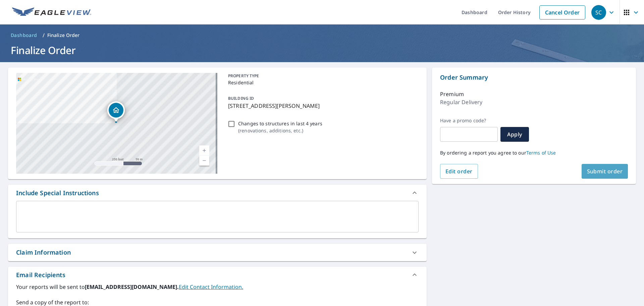 The image size is (644, 306). I want to click on button: Apply, so click(515, 134).